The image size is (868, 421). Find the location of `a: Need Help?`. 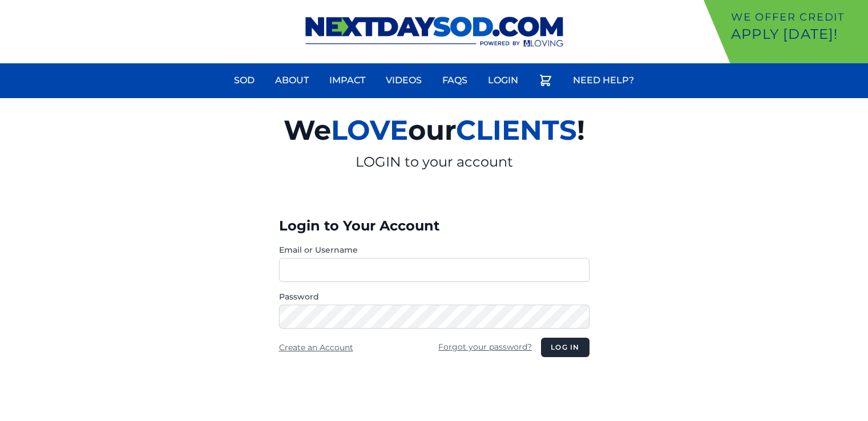

a: Need Help? is located at coordinates (604, 80).